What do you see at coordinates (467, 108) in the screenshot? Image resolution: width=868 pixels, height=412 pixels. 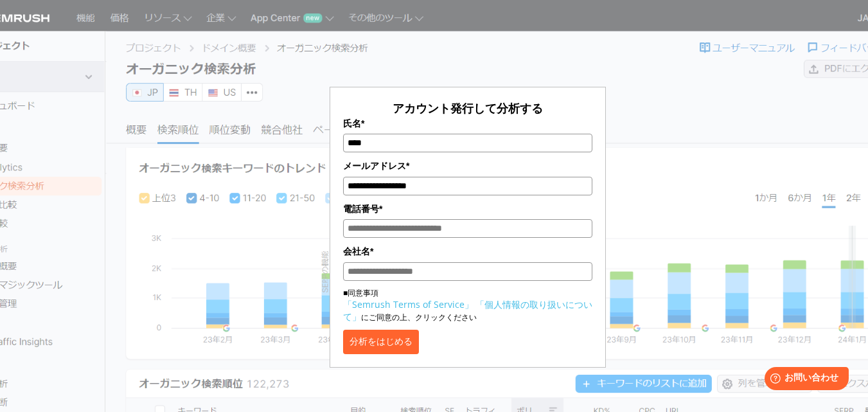 I see `span: アカウント発行して分析する` at bounding box center [467, 108].